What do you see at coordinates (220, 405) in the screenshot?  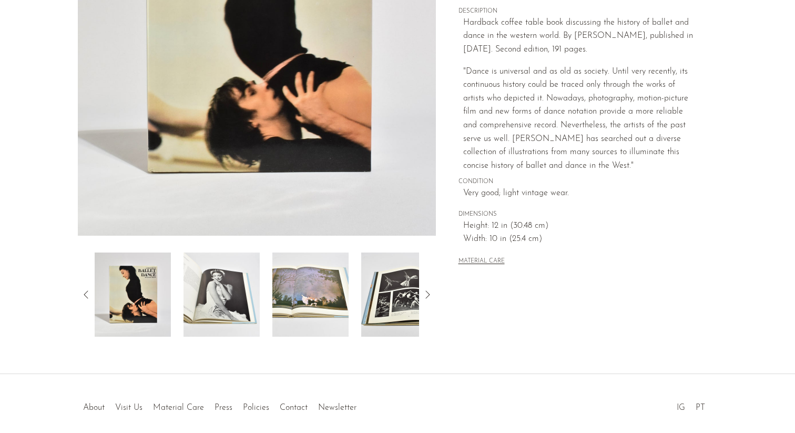 I see `ul: Quick links` at bounding box center [220, 405].